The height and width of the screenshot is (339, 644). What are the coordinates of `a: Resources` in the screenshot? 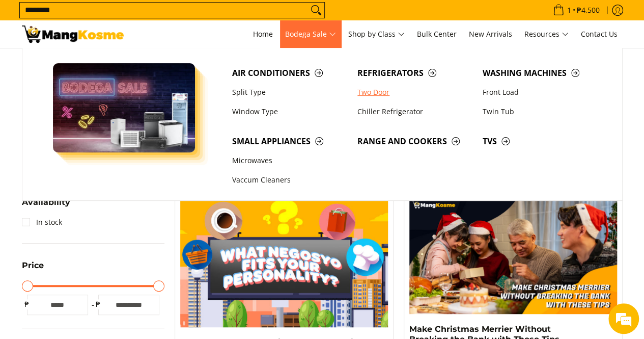 It's located at (546, 34).